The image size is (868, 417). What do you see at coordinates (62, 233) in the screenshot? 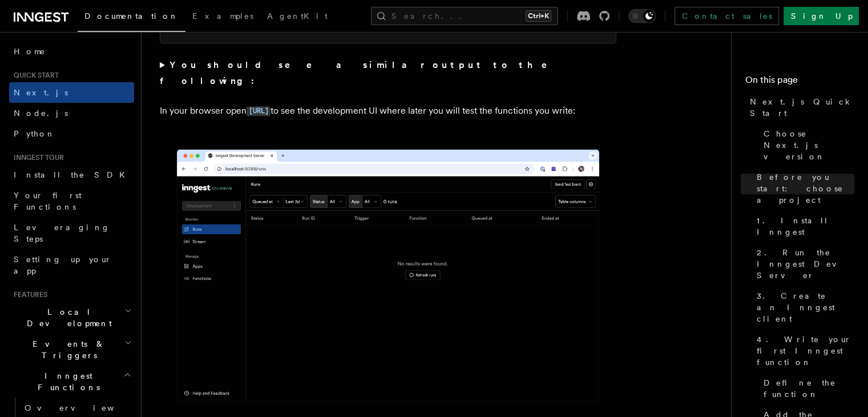
I see `span: Leveraging Steps` at bounding box center [62, 233].